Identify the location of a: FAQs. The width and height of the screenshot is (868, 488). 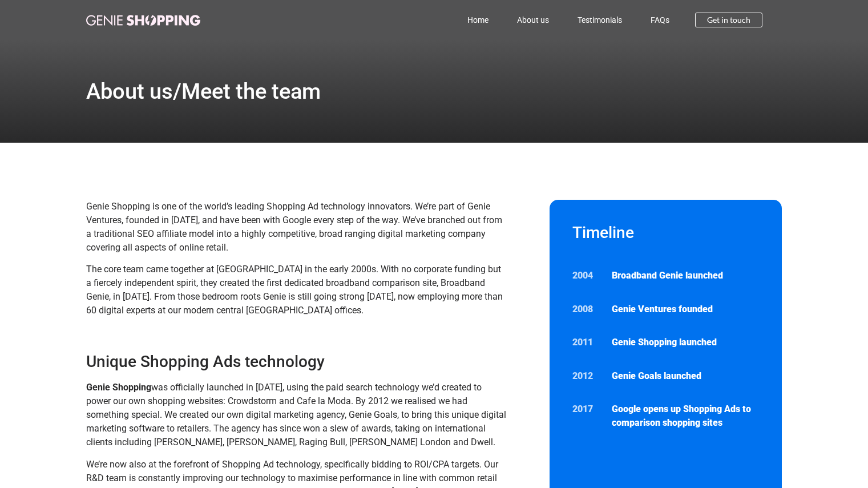
(660, 20).